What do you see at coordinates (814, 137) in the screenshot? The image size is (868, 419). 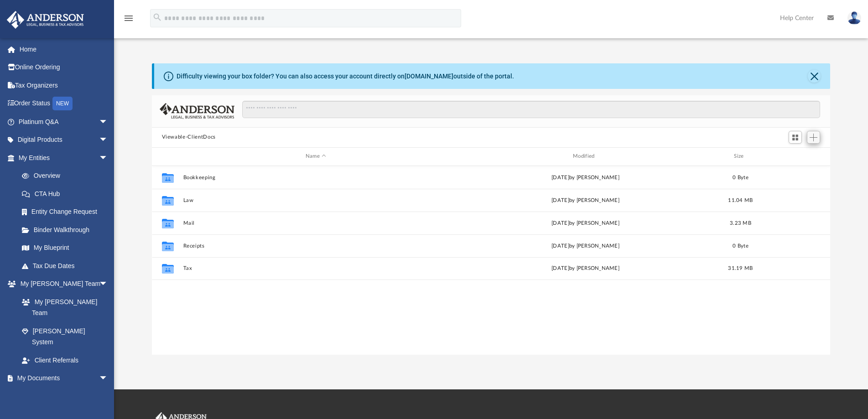 I see `button: Add` at bounding box center [814, 137].